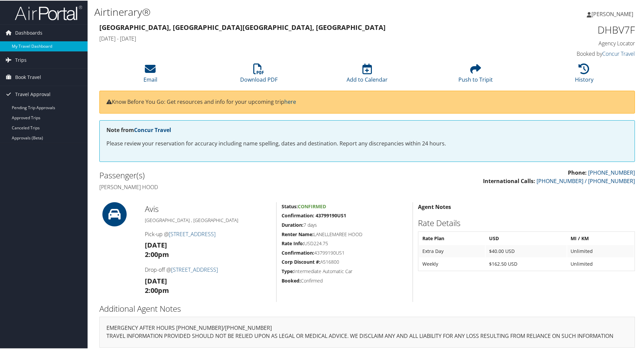 The width and height of the screenshot is (644, 349). I want to click on strong: Confirmation:, so click(298, 252).